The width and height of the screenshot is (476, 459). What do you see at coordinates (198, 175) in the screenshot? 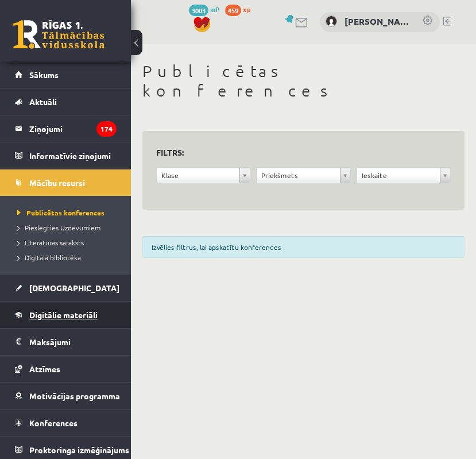
I see `span: Klase` at bounding box center [198, 175].